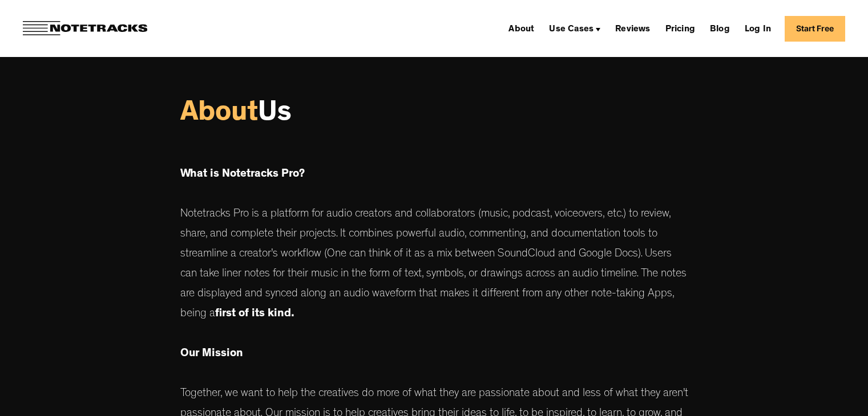 This screenshot has width=868, height=416. Describe the element at coordinates (571, 30) in the screenshot. I see `div: Use Cases` at that location.